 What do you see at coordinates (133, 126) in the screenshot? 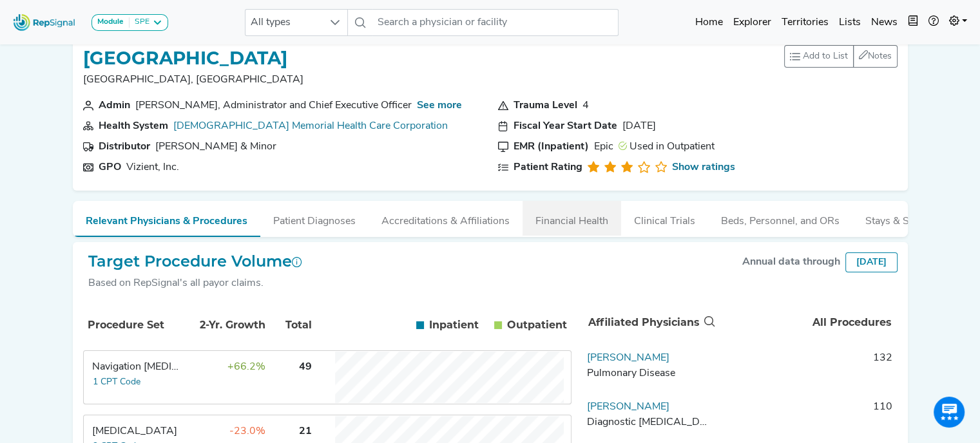
I see `div: Health System` at bounding box center [133, 126].